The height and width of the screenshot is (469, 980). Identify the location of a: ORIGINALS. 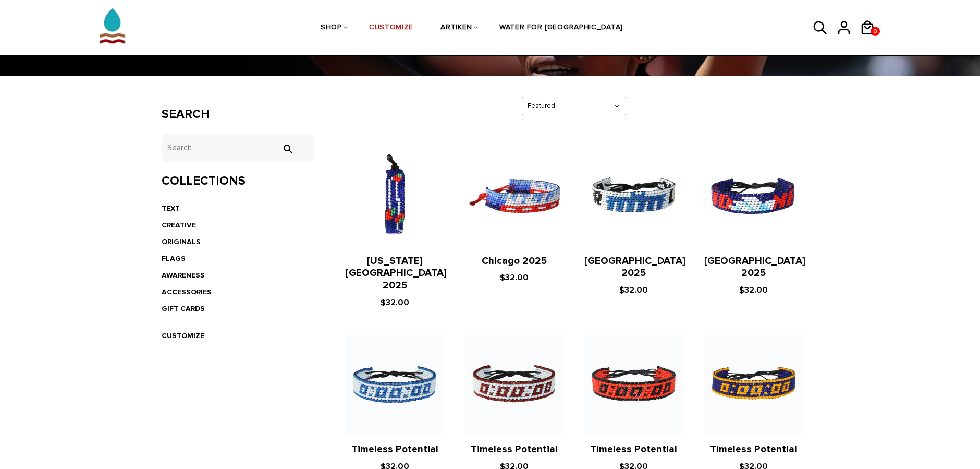
(181, 241).